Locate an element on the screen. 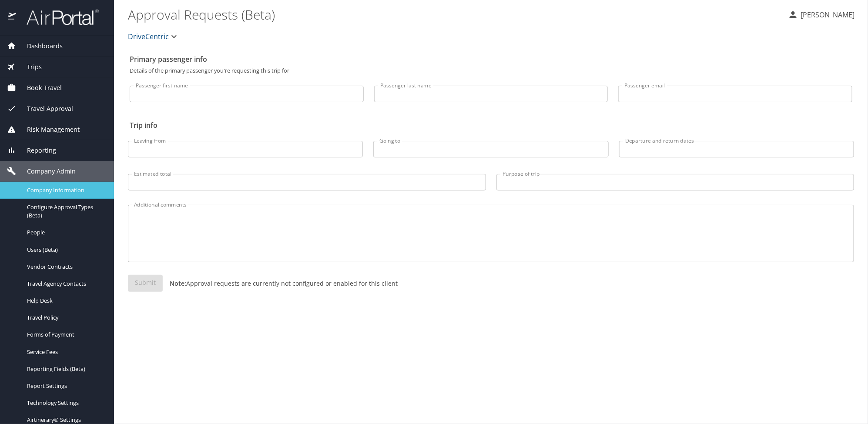  span: Forms of Payment is located at coordinates (65, 335).